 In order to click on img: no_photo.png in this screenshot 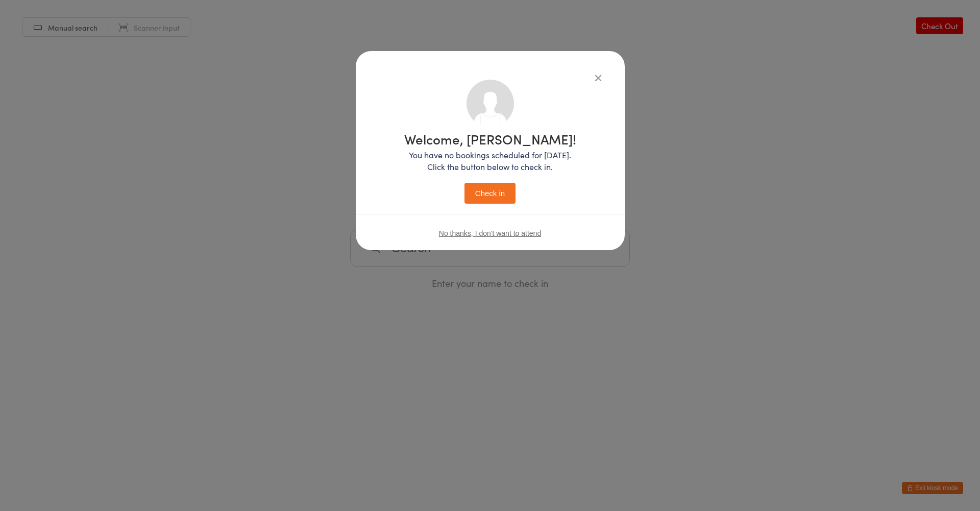, I will do `click(490, 103)`.